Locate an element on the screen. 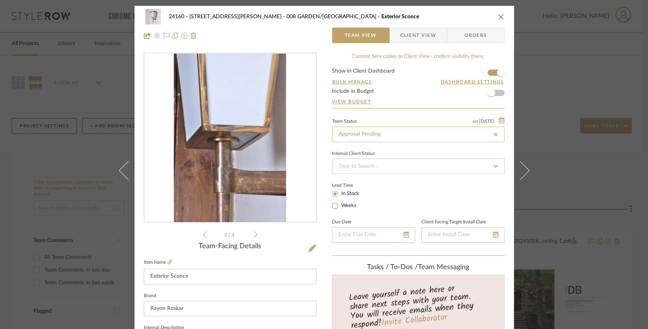  span: Team View is located at coordinates (361, 35).